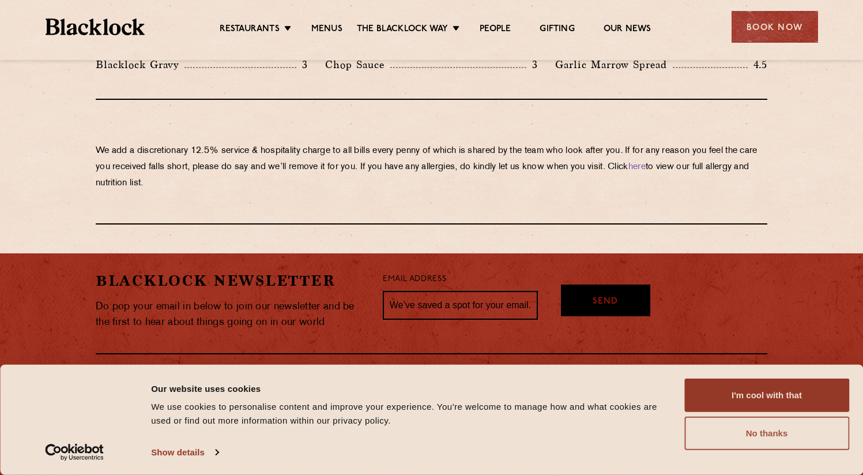 This screenshot has width=863, height=475. I want to click on div: Our website uses cookies, so click(411, 388).